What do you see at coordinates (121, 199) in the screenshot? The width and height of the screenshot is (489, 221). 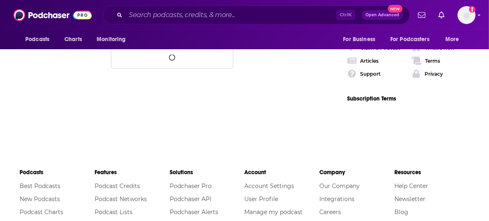 I see `a: Podcast Networks` at bounding box center [121, 199].